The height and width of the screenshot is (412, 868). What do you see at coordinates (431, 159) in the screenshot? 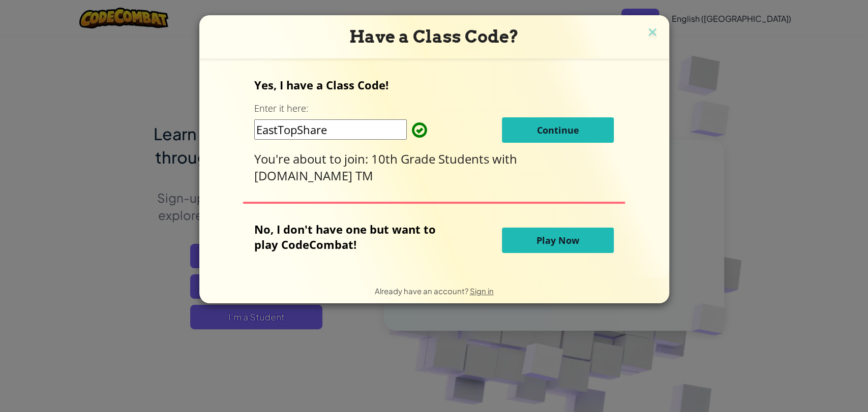
I see `span: 10th Grade Students` at bounding box center [431, 159].